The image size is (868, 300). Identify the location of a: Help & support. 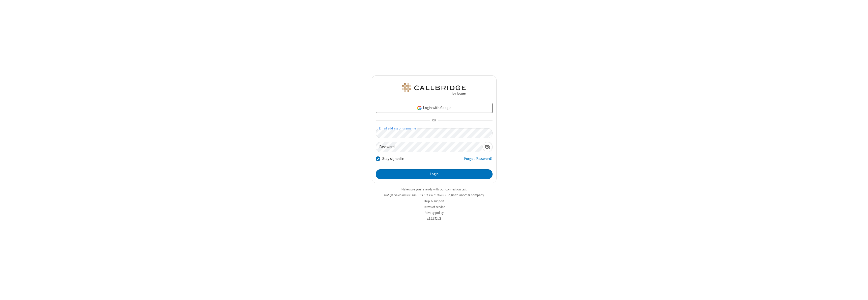
(434, 201).